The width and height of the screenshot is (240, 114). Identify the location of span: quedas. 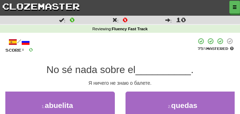
(184, 105).